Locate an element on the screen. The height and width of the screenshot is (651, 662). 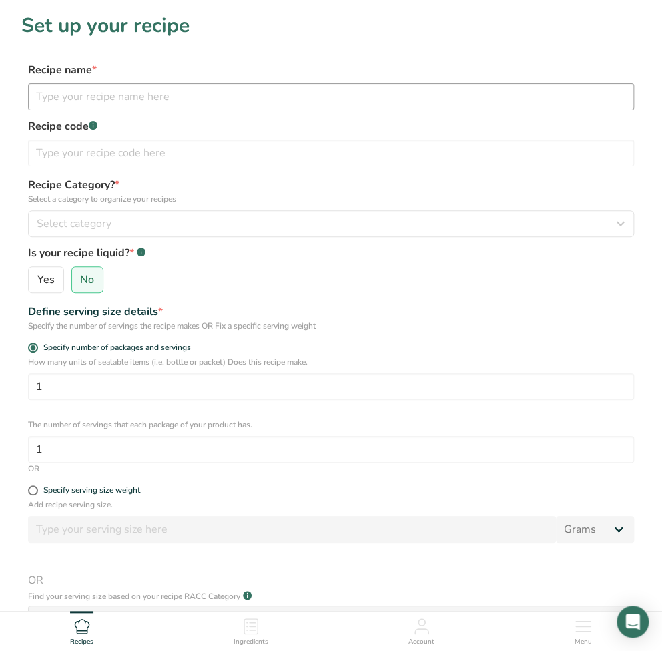
p: How many units of sealable items (i.e. bottle or packet) Does this recipe make. is located at coordinates (331, 362).